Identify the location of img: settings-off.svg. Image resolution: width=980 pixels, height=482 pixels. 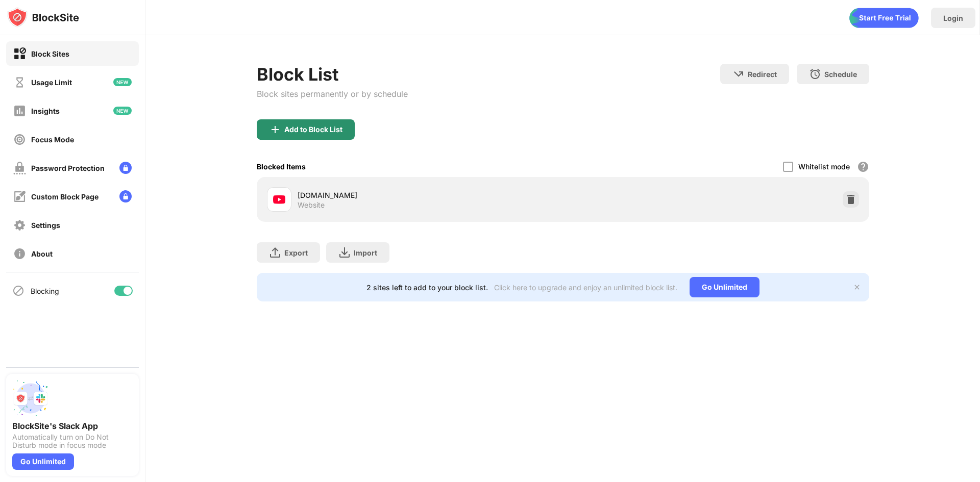
(19, 225).